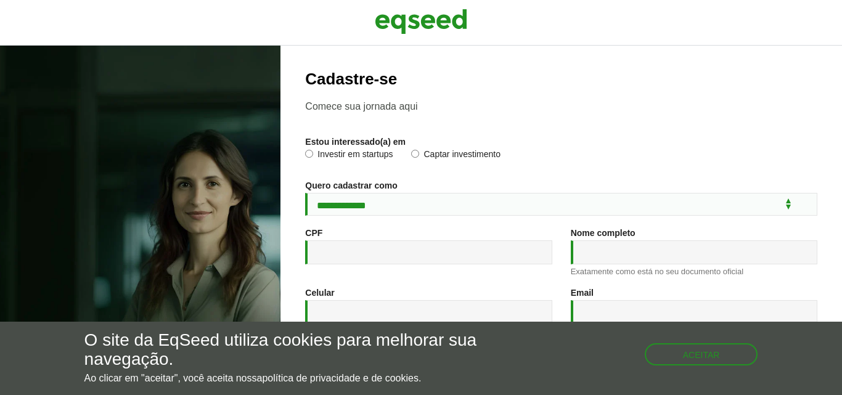 This screenshot has width=842, height=395. I want to click on button: Aceitar, so click(702, 354).